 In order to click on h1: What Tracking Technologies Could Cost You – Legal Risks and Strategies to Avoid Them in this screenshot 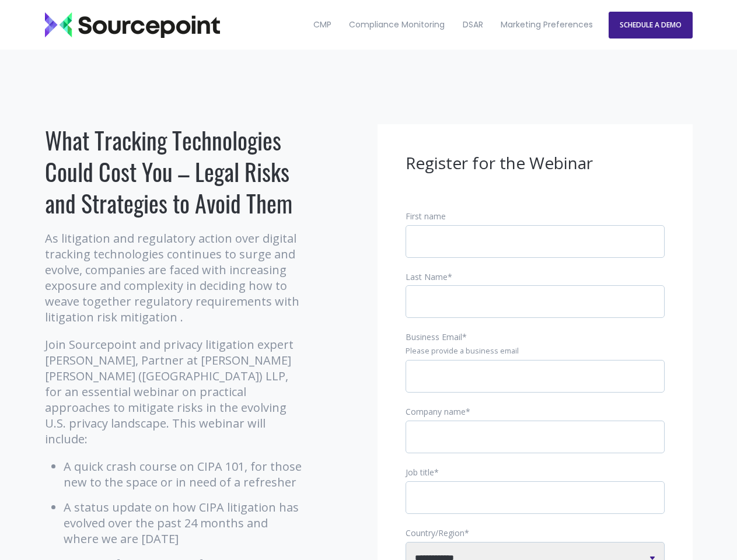, I will do `click(175, 171)`.